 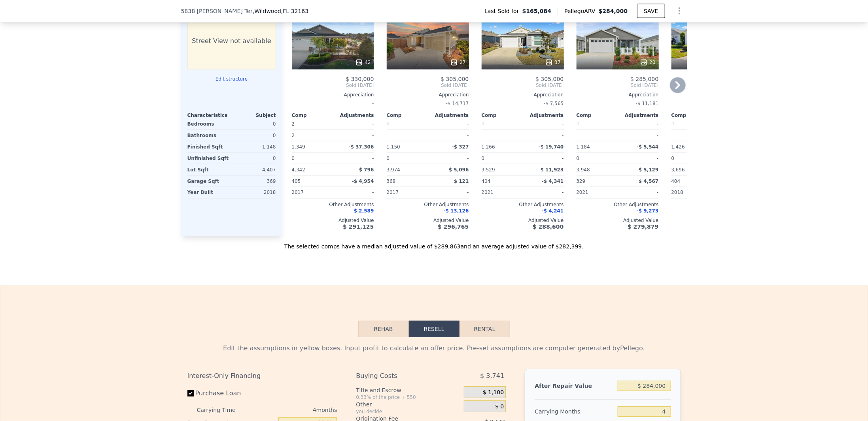 I want to click on div: Lot Sqft, so click(x=209, y=170).